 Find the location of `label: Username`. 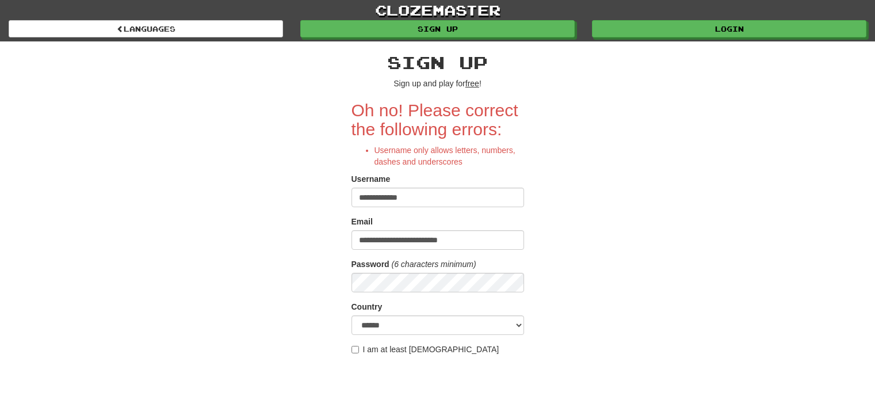

label: Username is located at coordinates (371, 179).